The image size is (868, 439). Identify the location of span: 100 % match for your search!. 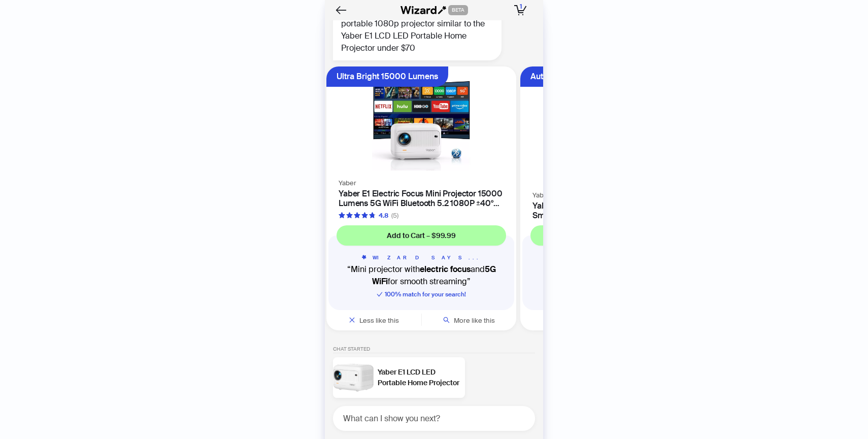
(421, 295).